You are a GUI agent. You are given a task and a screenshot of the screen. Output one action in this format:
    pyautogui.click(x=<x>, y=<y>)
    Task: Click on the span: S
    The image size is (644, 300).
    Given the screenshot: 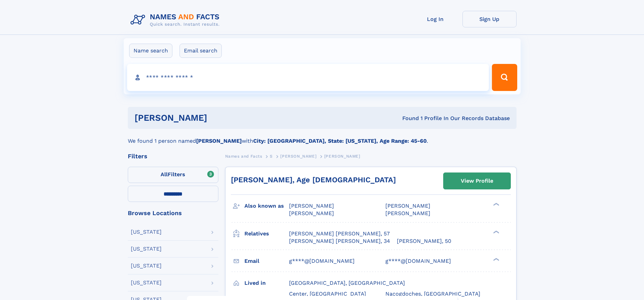 What is the action you would take?
    pyautogui.click(x=271, y=156)
    